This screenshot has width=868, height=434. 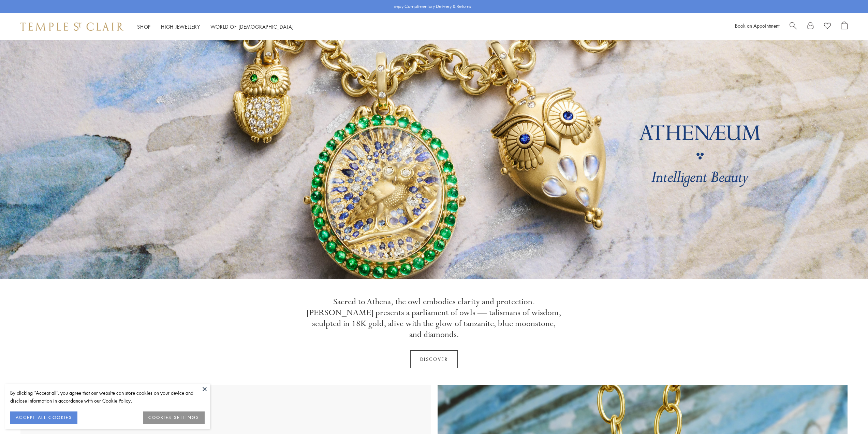 What do you see at coordinates (792, 26) in the screenshot?
I see `a: Search` at bounding box center [792, 26].